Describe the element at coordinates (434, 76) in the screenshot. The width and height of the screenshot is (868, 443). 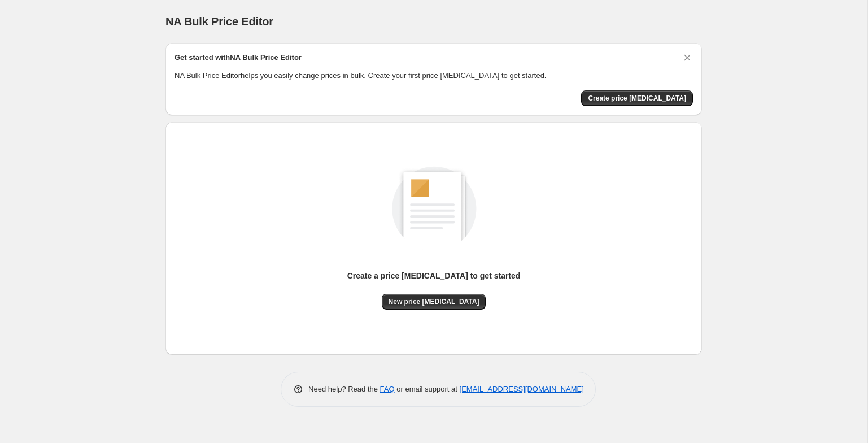
I see `p: NA Bulk Price Editor helps you easily change prices in bulk. Create your first price [MEDICAL_DAT...` at that location.